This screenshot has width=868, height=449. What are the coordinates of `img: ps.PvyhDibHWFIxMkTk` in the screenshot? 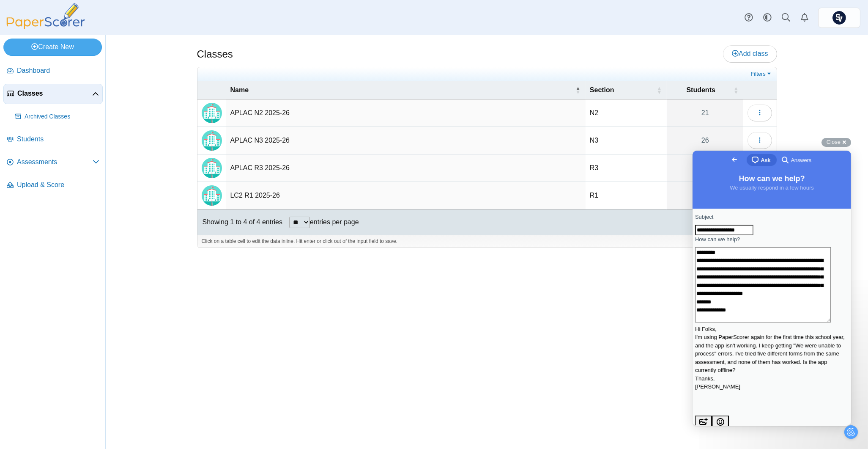 It's located at (839, 18).